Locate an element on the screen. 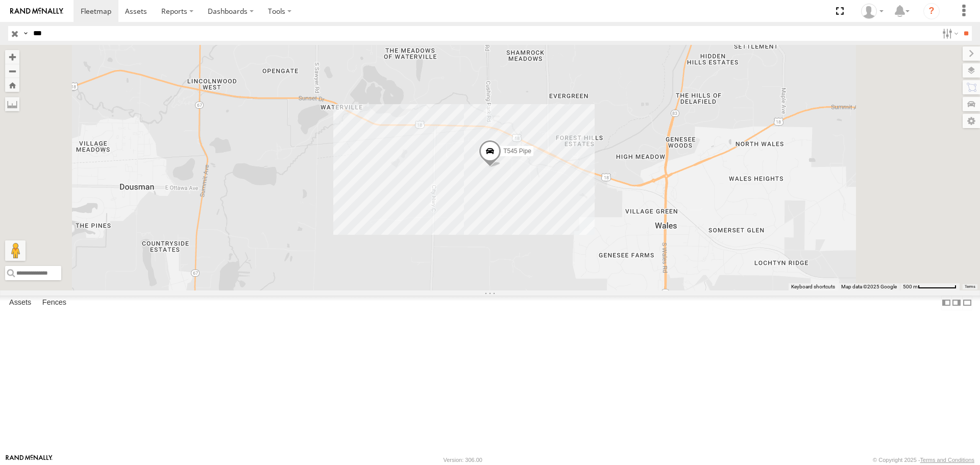  button: Zoom in is located at coordinates (12, 57).